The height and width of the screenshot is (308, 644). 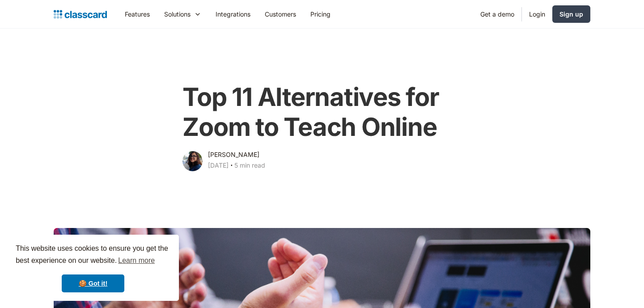 I want to click on a: Login, so click(x=537, y=14).